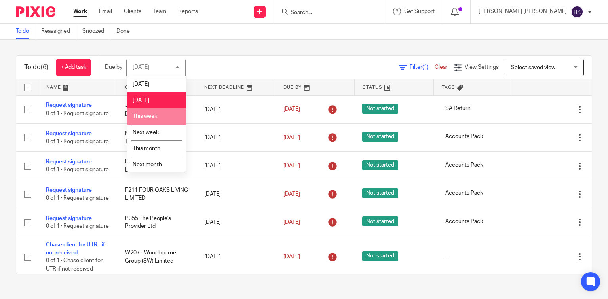 The image size is (608, 299). What do you see at coordinates (157, 137) in the screenshot?
I see `td: N007 - SUNRISE TRADERS LIMITED` at bounding box center [157, 137].